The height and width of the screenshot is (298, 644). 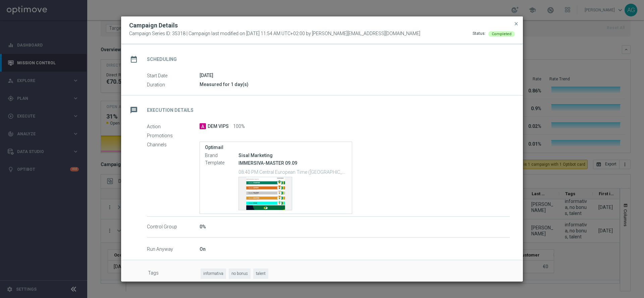 What do you see at coordinates (202, 126) in the screenshot?
I see `span: A` at bounding box center [202, 126].